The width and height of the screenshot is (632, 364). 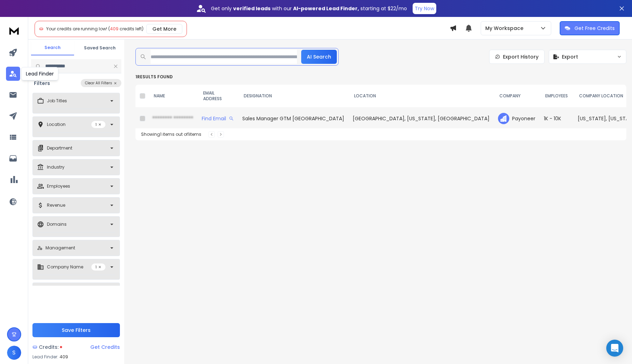 I want to click on td: 1K - 10K, so click(x=557, y=118).